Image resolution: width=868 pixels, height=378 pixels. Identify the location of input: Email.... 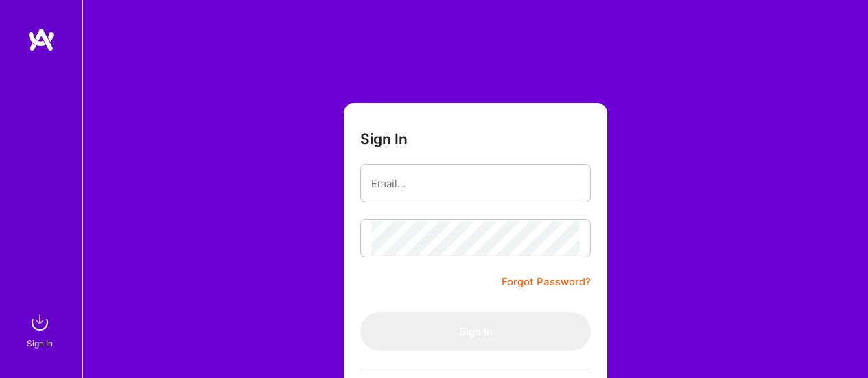
(475, 183).